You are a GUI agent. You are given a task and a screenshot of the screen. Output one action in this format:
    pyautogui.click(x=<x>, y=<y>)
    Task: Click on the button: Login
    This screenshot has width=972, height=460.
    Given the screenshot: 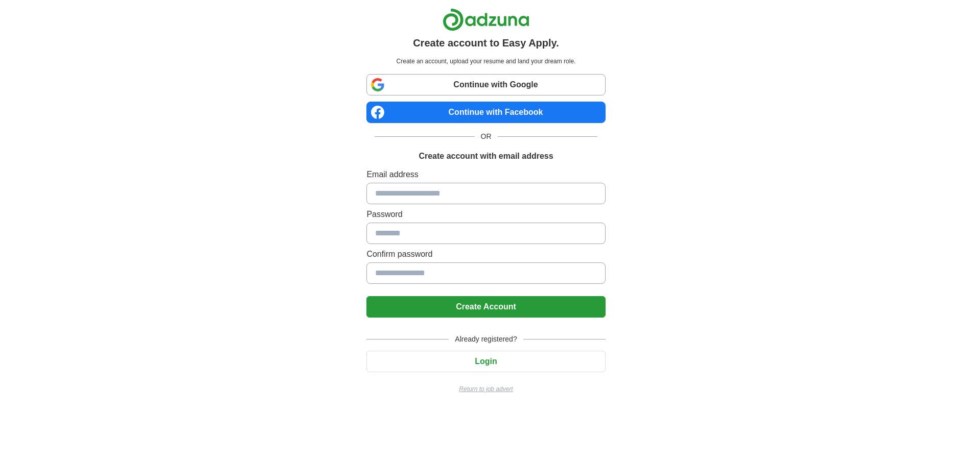 What is the action you would take?
    pyautogui.click(x=485, y=362)
    